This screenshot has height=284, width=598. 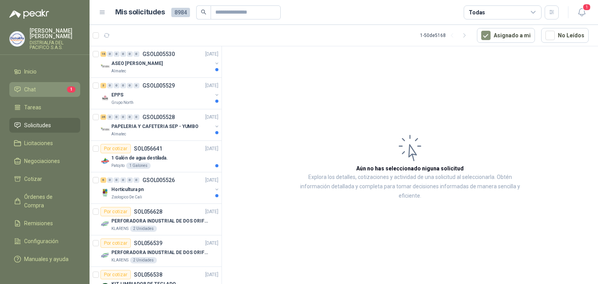 What do you see at coordinates (45, 223) in the screenshot?
I see `a: Remisiones` at bounding box center [45, 223].